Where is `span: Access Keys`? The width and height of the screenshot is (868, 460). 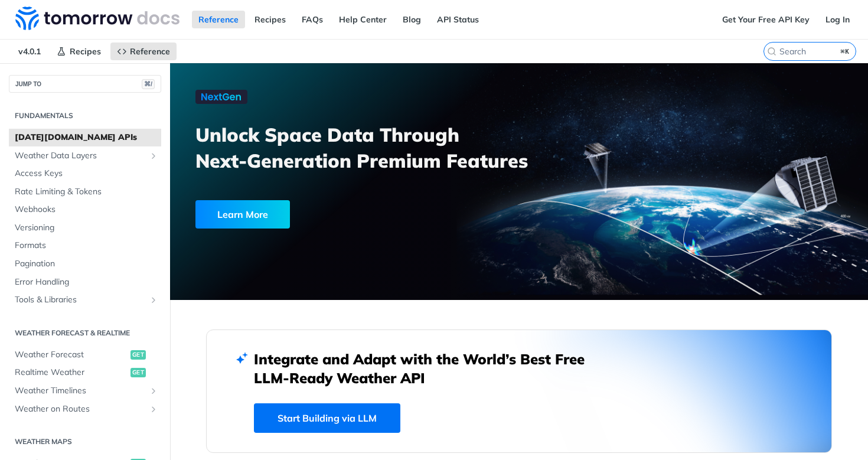
span: Access Keys is located at coordinates (86, 174).